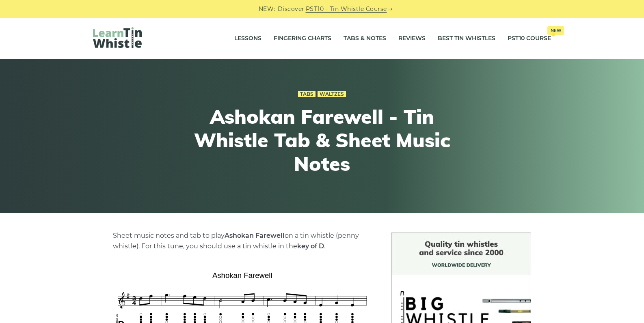 The width and height of the screenshot is (644, 323). What do you see at coordinates (529, 39) in the screenshot?
I see `a: PST10 CourseNew` at bounding box center [529, 39].